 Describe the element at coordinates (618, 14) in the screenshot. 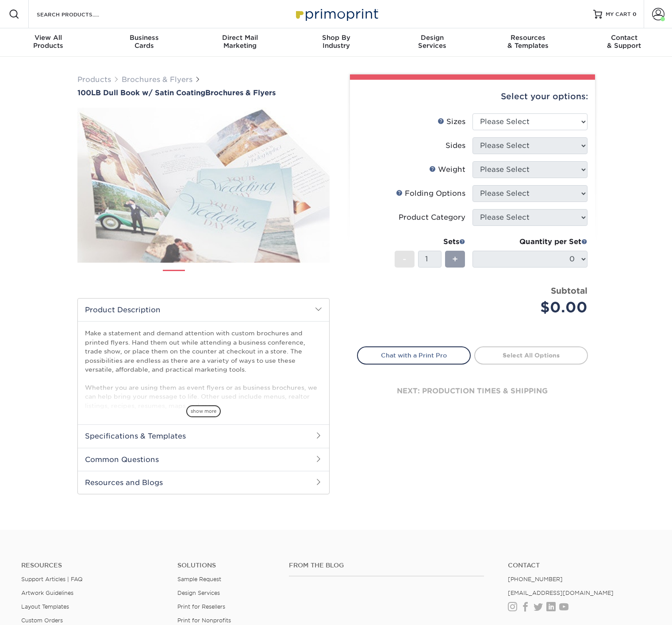

I see `span: MY CART` at that location.